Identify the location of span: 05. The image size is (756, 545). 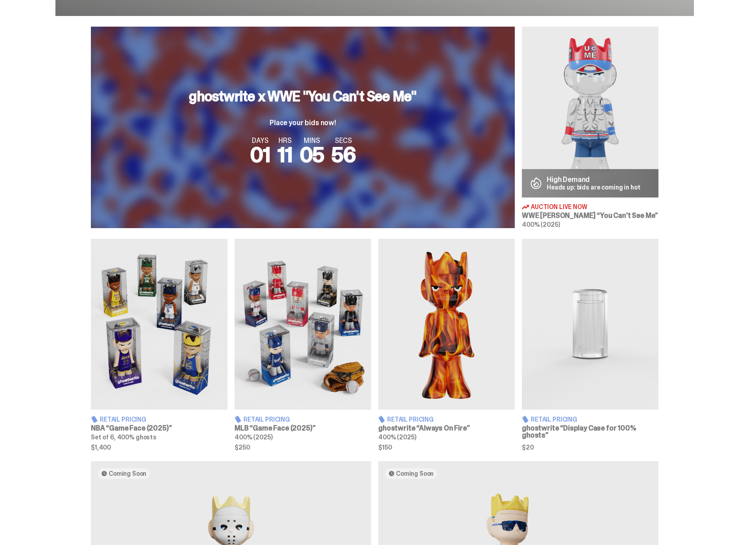
(312, 154).